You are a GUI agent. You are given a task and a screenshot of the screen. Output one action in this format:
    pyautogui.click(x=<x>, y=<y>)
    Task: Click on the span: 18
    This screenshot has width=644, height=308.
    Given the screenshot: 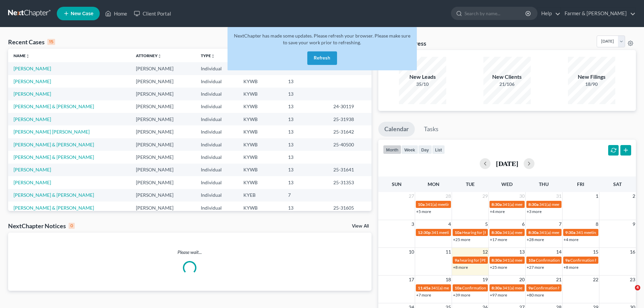 What is the action you would take?
    pyautogui.click(x=448, y=279)
    